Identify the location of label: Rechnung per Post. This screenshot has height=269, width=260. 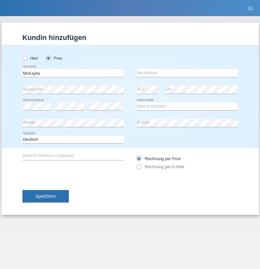
(159, 158).